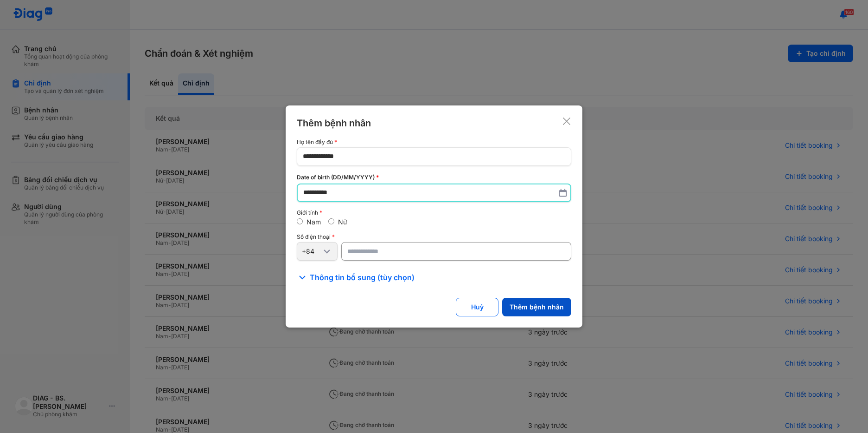  Describe the element at coordinates (362, 277) in the screenshot. I see `span: Thông tin bổ sung (tùy chọn)` at that location.